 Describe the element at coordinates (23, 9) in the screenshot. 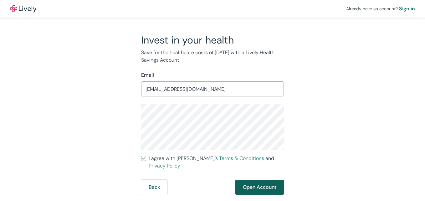

I see `img: Lively` at that location.